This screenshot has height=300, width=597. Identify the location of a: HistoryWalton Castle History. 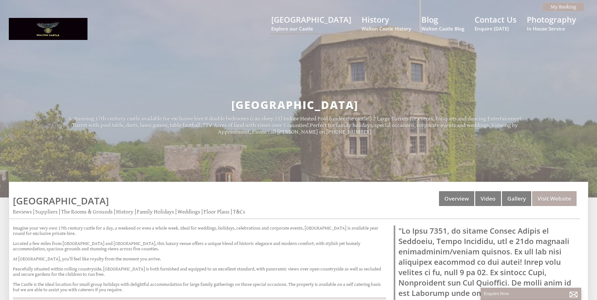
(386, 23).